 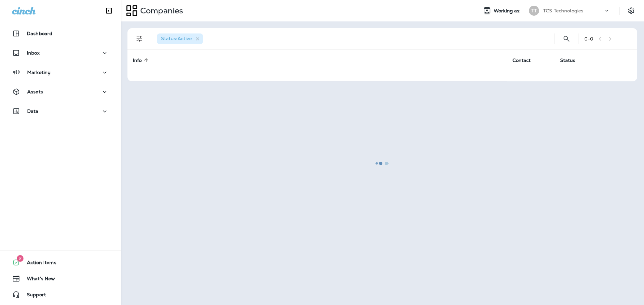 I want to click on button: Marketing, so click(x=60, y=72).